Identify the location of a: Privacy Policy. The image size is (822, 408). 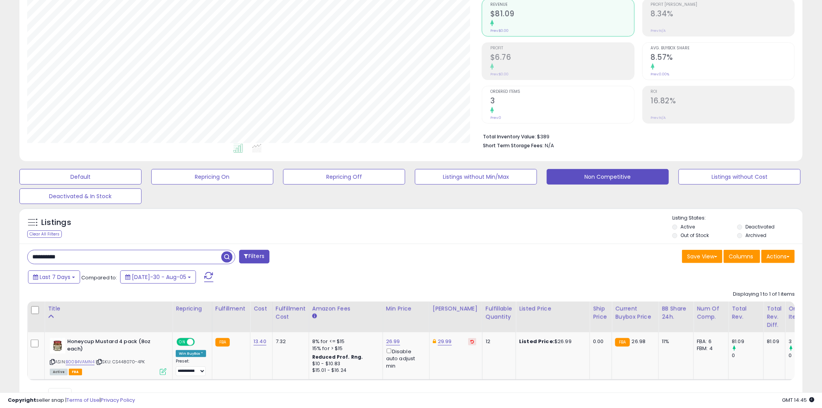
(118, 400).